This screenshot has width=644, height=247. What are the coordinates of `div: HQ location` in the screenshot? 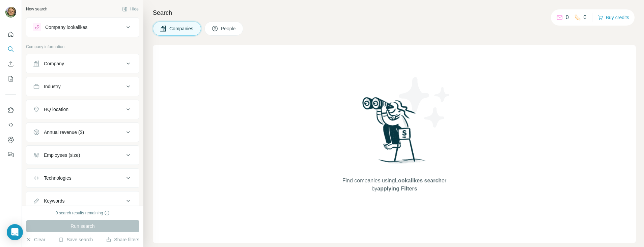 It's located at (56, 109).